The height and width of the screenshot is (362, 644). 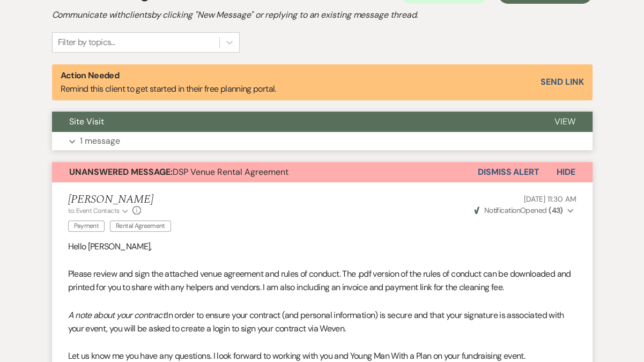 What do you see at coordinates (322, 141) in the screenshot?
I see `button: 1 message` at bounding box center [322, 141].